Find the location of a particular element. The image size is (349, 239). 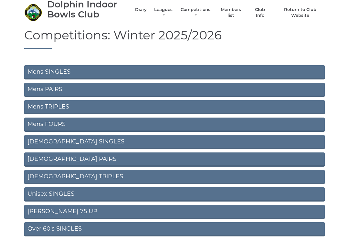

a: Mens FOURS is located at coordinates (175, 125).